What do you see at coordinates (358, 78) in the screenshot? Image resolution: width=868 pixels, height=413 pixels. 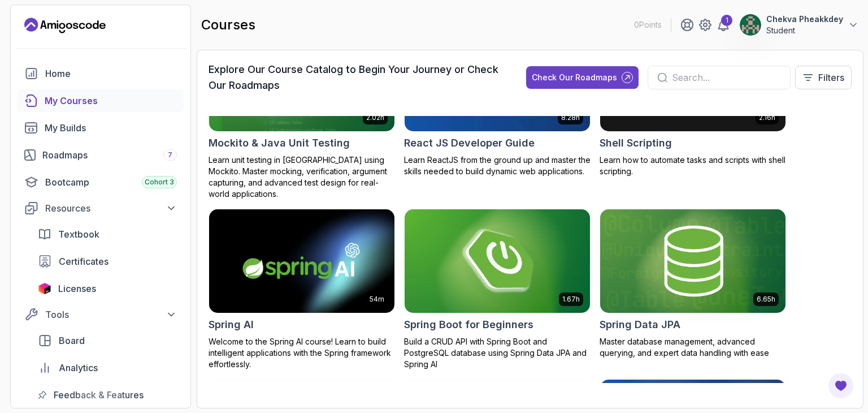 I see `h3: Explore Our Course Catalog to Begin Your Journey or Check Our Roadmaps` at bounding box center [358, 78].